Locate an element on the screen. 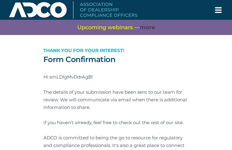 Image resolution: width=232 pixels, height=150 pixels. p: Hi smLDlgMvDdrAgB! is located at coordinates (116, 76).